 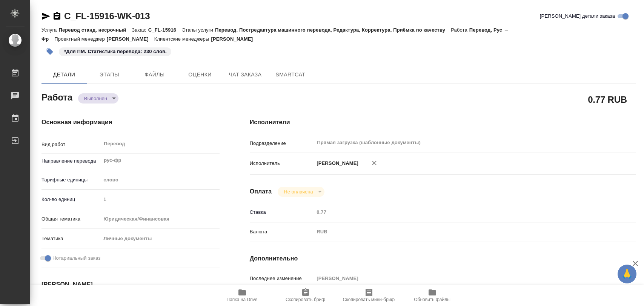 What do you see at coordinates (71, 161) in the screenshot?
I see `p: Направление перевода` at bounding box center [71, 161].